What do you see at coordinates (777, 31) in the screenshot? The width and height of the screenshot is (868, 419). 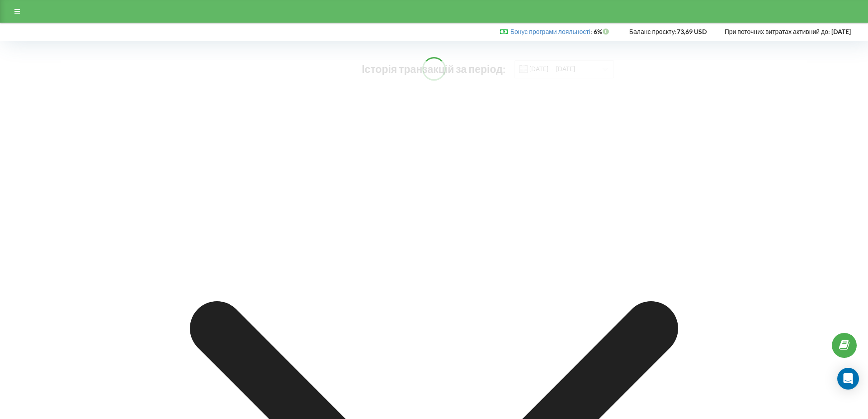 I see `span: При поточних витратах активний до:` at bounding box center [777, 31].